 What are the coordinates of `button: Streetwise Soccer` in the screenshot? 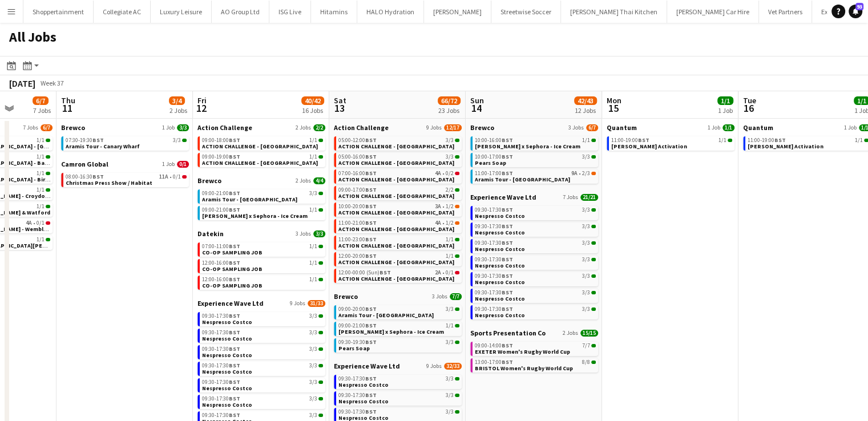 It's located at (526, 11).